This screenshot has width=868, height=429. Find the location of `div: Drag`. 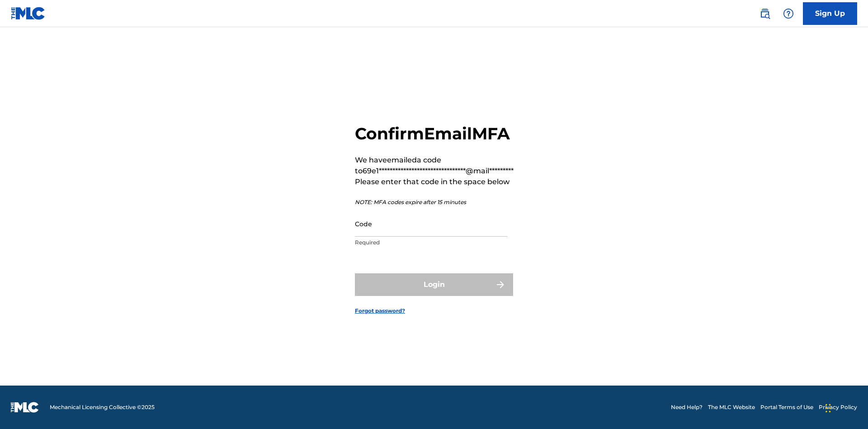

div: Drag is located at coordinates (828, 408).